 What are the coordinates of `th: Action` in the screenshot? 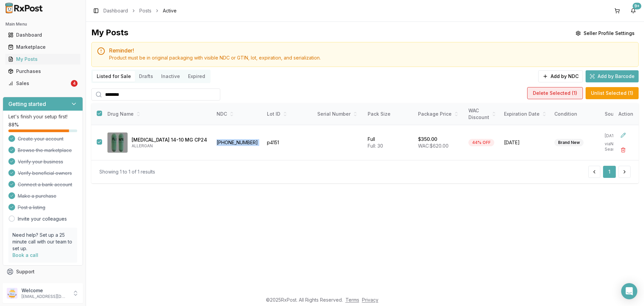 It's located at (626, 114).